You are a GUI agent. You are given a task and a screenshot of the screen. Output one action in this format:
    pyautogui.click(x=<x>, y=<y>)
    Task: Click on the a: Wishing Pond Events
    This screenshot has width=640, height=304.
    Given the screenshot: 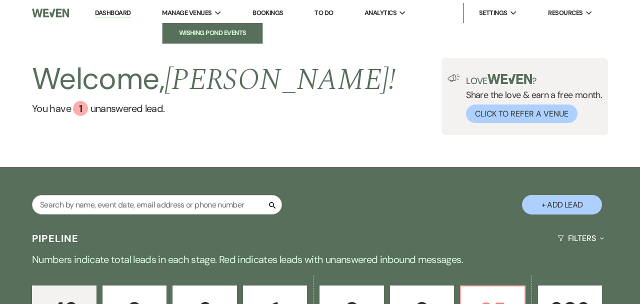 What is the action you would take?
    pyautogui.click(x=213, y=33)
    